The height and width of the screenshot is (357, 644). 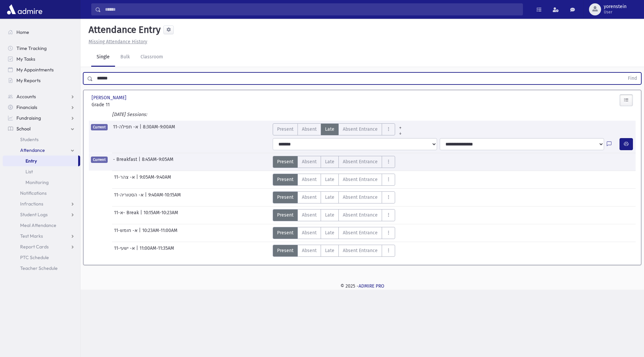 I want to click on span: School, so click(x=23, y=129).